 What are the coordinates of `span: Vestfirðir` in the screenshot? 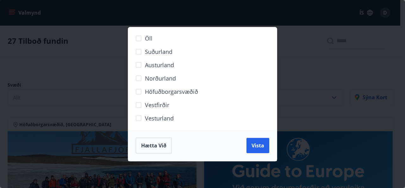 It's located at (157, 105).